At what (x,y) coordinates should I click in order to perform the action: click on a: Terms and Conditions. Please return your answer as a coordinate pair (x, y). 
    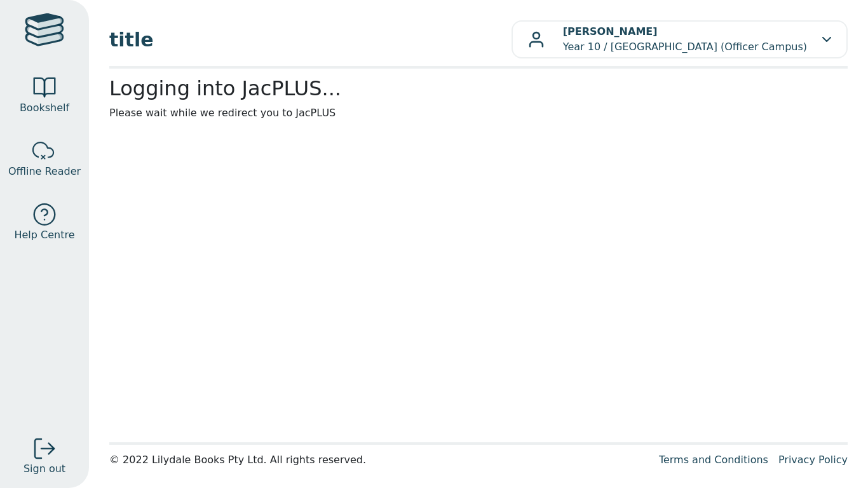
    Looking at the image, I should click on (714, 459).